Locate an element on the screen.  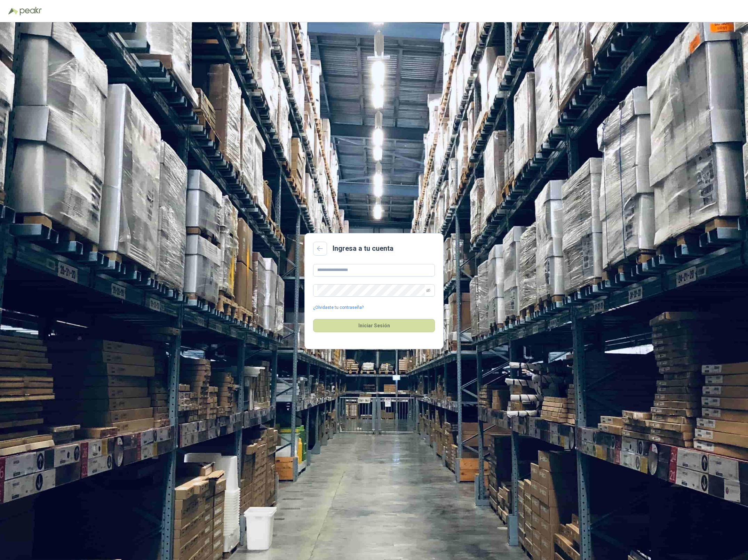
span: eye-invisible is located at coordinates (428, 290).